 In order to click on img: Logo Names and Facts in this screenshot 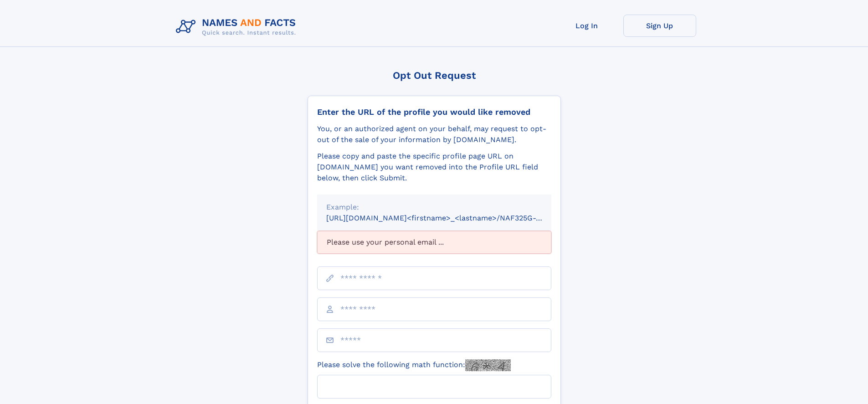, I will do `click(238, 26)`.